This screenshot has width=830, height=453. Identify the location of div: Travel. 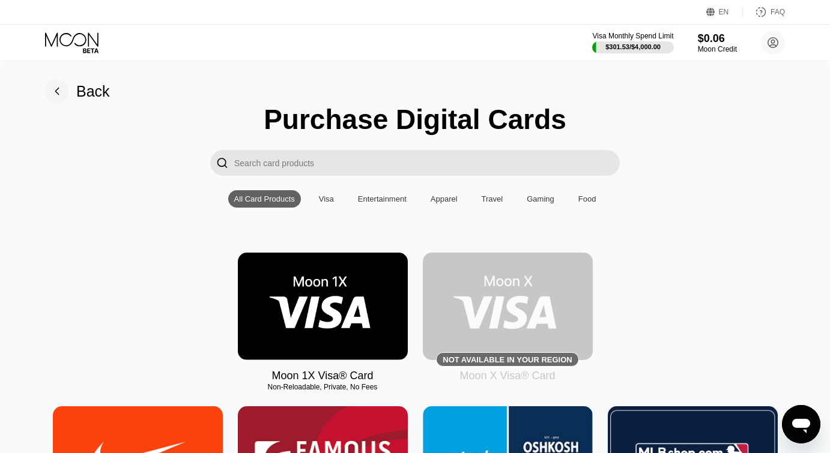
(492, 199).